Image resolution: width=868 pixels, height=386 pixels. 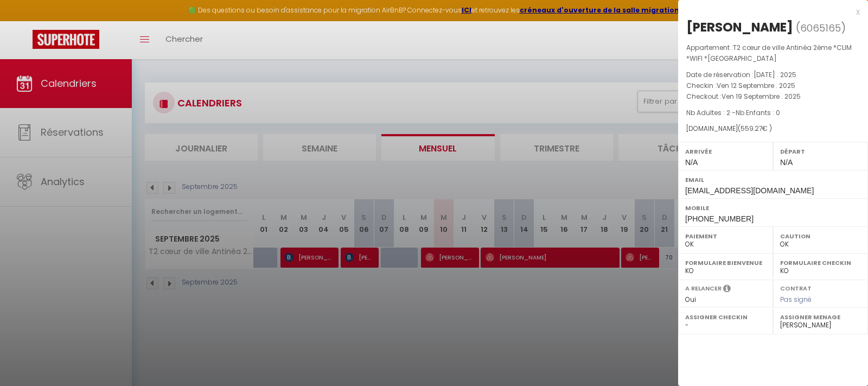 I want to click on span: 6065165, so click(x=820, y=27).